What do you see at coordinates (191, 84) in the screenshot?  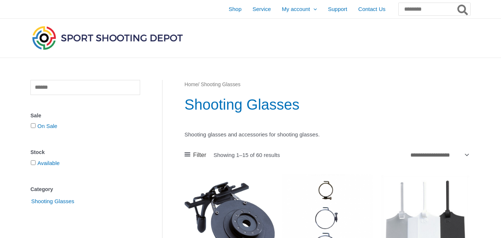 I see `a: Home` at bounding box center [191, 84].